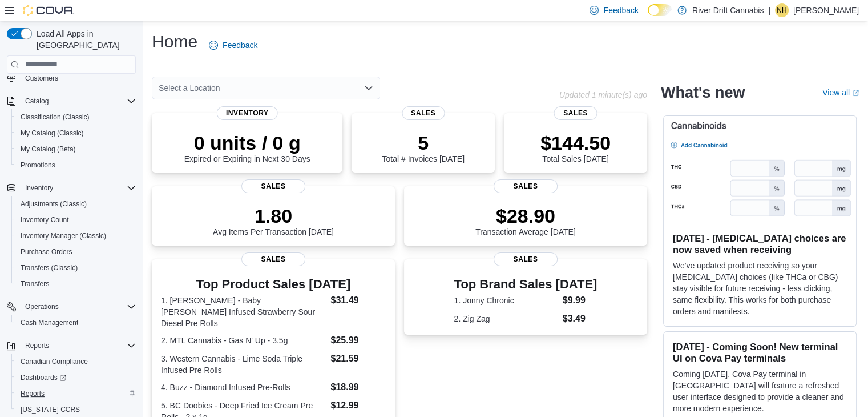 The width and height of the screenshot is (868, 417). I want to click on p: $144.50, so click(575, 143).